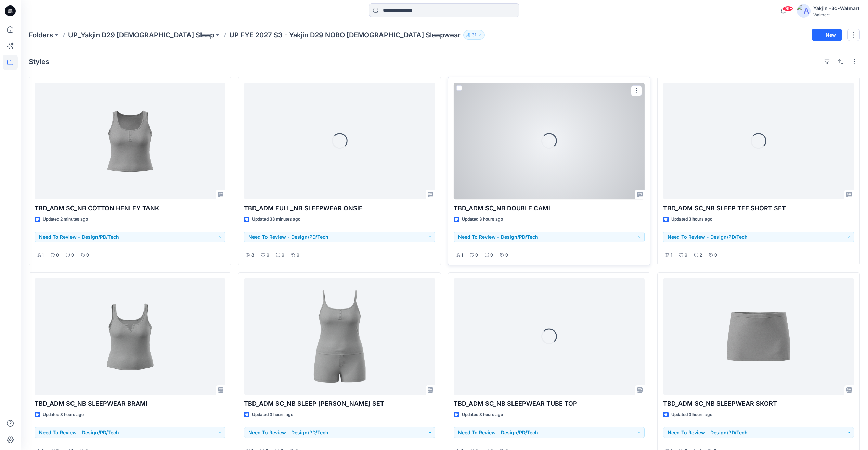 The width and height of the screenshot is (868, 450). What do you see at coordinates (473, 35) in the screenshot?
I see `button: 31` at bounding box center [473, 35].